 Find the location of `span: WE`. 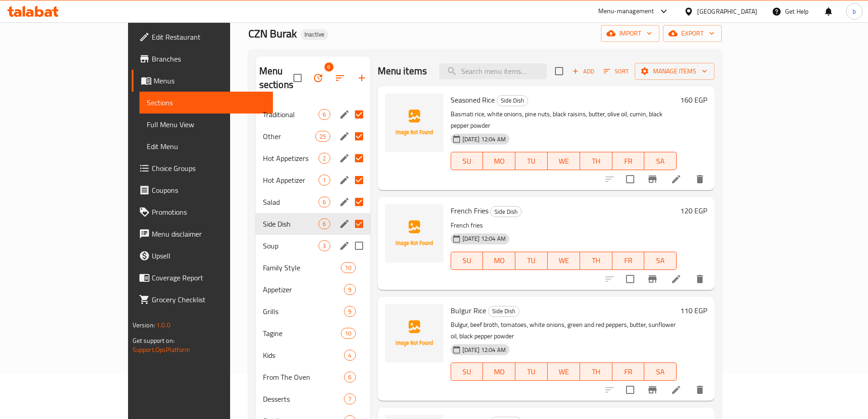

span: WE is located at coordinates (564, 372).